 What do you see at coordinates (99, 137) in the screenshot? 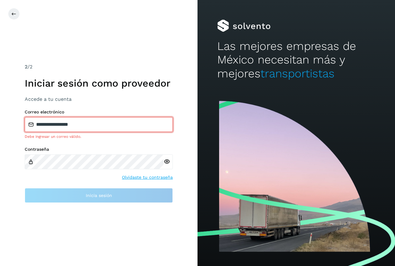
I see `div: Debe ingresar un correo válido.` at bounding box center [99, 137].